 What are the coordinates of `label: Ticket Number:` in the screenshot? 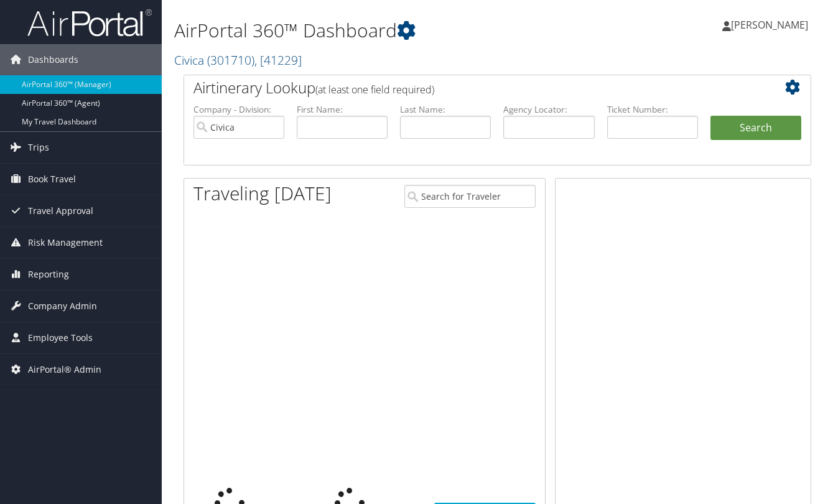 It's located at (653, 110).